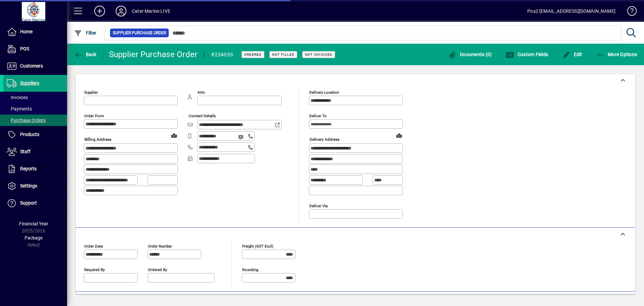 This screenshot has width=644, height=306. What do you see at coordinates (85, 33) in the screenshot?
I see `span: Filter` at bounding box center [85, 33].